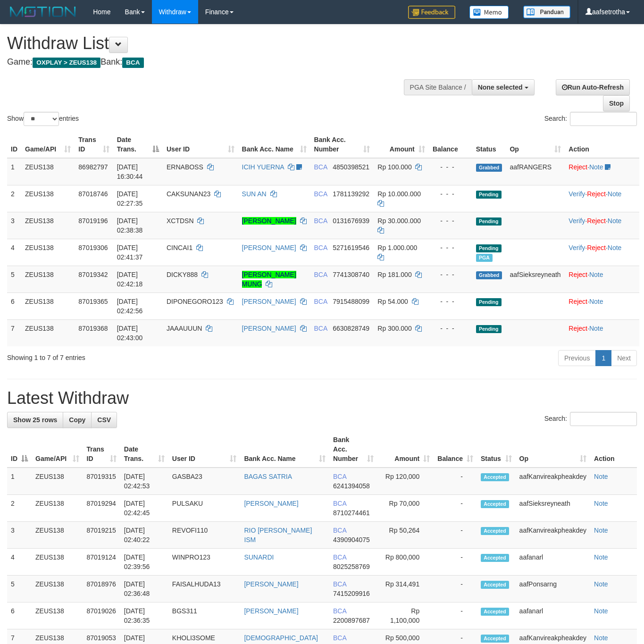  I want to click on span: Copy 2200897687 to clipboard, so click(352, 621).